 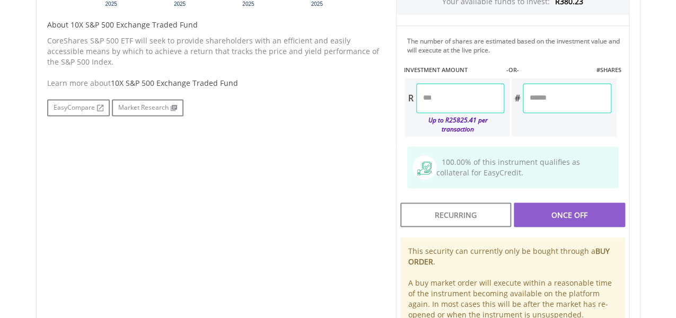 What do you see at coordinates (214, 25) in the screenshot?
I see `h5: About 10X S&P 500 Exchange Traded Fund` at bounding box center [214, 25].